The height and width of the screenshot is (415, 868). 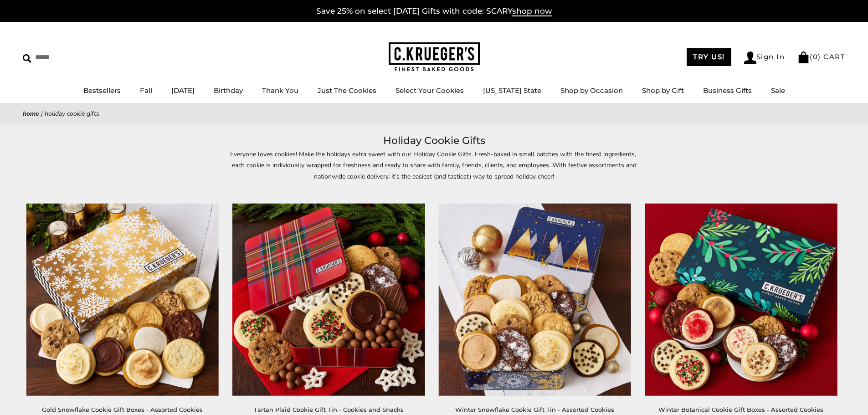 I want to click on a: TRY US!, so click(x=709, y=57).